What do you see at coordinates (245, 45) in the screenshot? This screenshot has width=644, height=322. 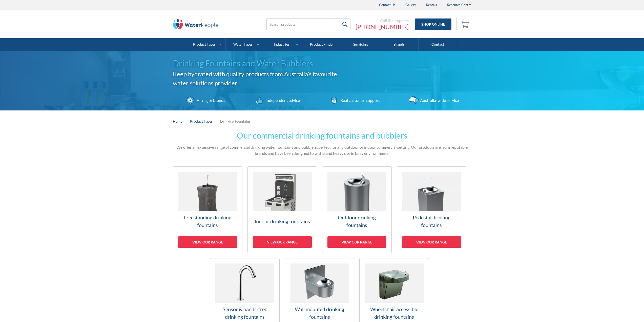 I see `a: Water Types` at bounding box center [245, 45].